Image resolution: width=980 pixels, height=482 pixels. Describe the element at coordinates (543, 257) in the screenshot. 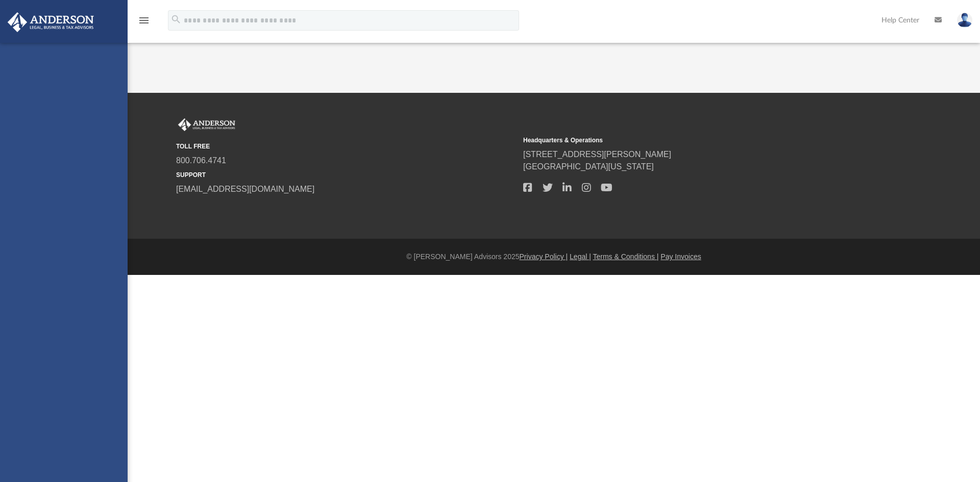

I see `a: Privacy Policy |` at that location.